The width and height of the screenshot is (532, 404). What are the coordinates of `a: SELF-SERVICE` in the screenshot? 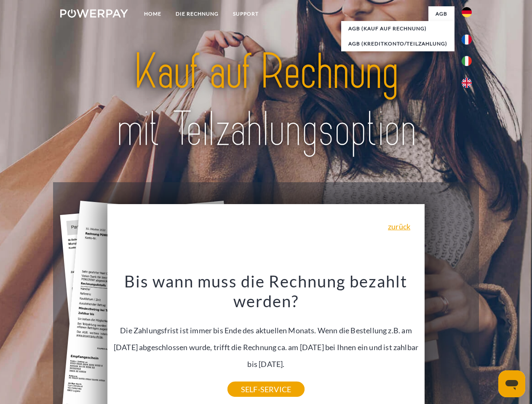 It's located at (265, 389).